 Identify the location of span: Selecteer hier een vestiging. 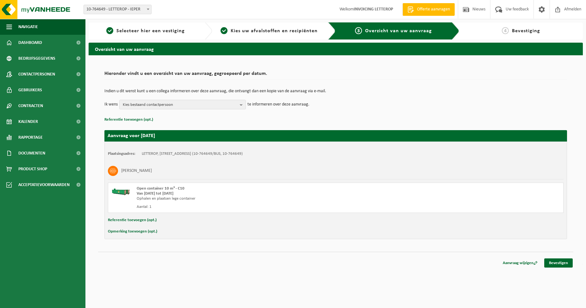
(151, 31).